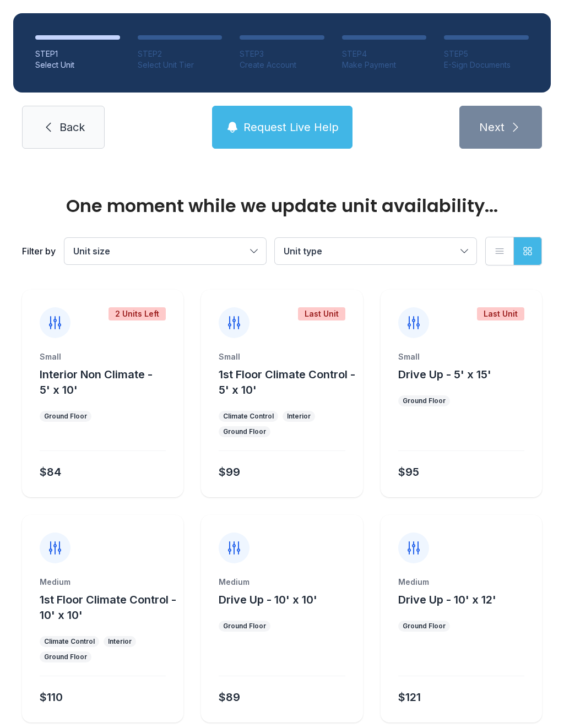  What do you see at coordinates (282, 206) in the screenshot?
I see `div: One moment while we update unit availability...` at bounding box center [282, 206].